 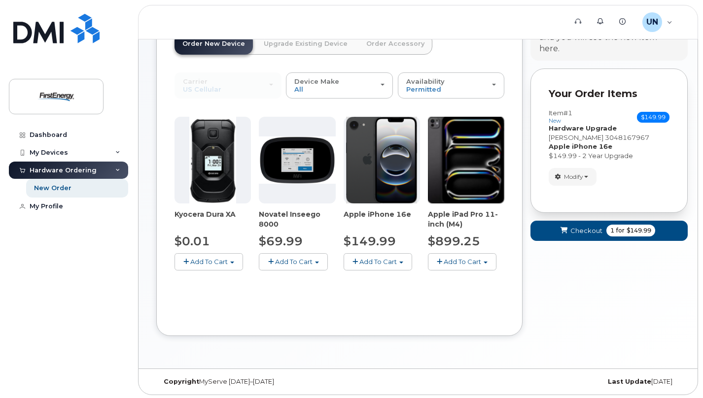 What do you see at coordinates (426, 81) in the screenshot?
I see `span: Availability` at bounding box center [426, 81].